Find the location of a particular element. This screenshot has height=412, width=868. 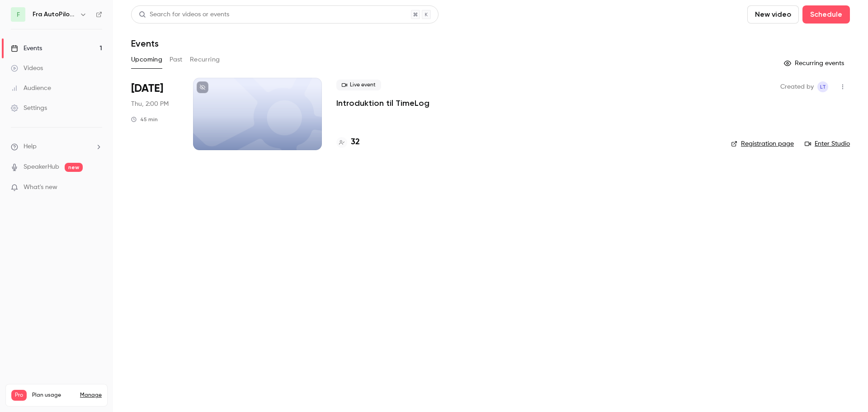

div: Videos is located at coordinates (27, 69).